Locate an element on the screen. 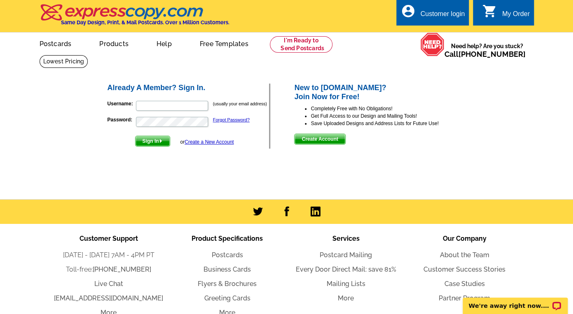 This screenshot has height=314, width=573. a: Products is located at coordinates (114, 43).